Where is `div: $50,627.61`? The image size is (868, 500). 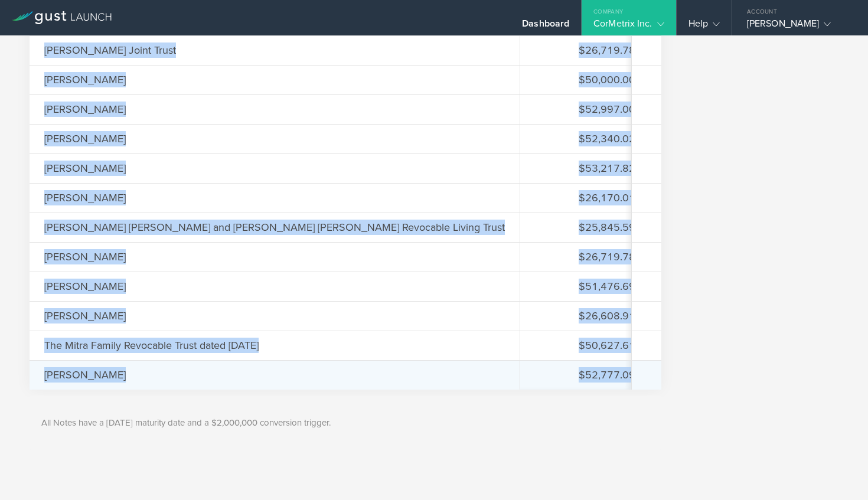
div: $50,627.61 is located at coordinates (585, 346).